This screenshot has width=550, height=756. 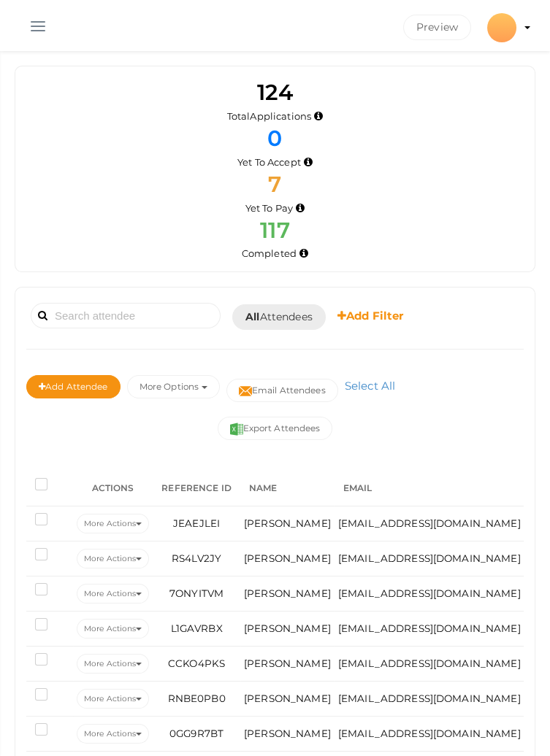 What do you see at coordinates (269, 162) in the screenshot?
I see `span: Yet To Accept` at bounding box center [269, 162].